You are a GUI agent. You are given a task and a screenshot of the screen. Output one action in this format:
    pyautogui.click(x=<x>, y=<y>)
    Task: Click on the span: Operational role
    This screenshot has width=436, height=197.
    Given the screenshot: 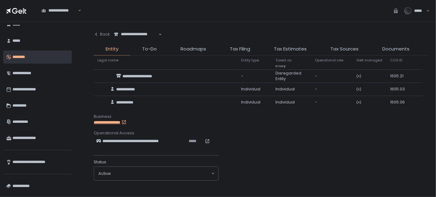 What is the action you would take?
    pyautogui.click(x=329, y=60)
    